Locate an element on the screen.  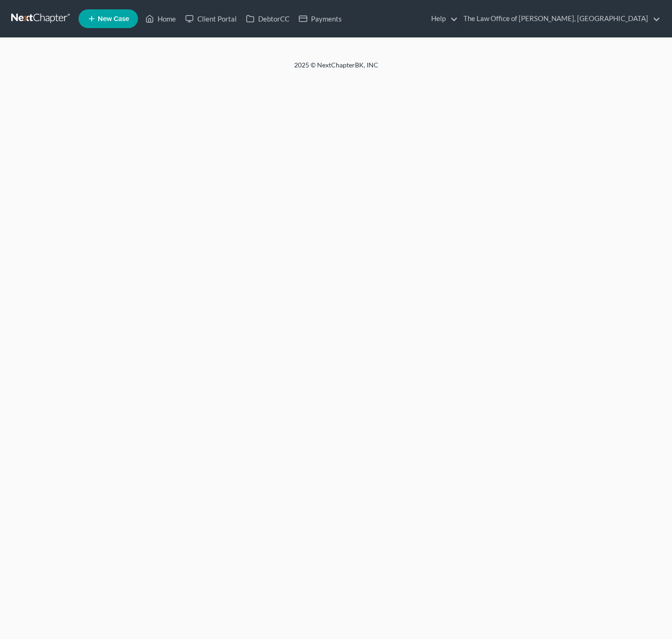
a: Home is located at coordinates (160, 18).